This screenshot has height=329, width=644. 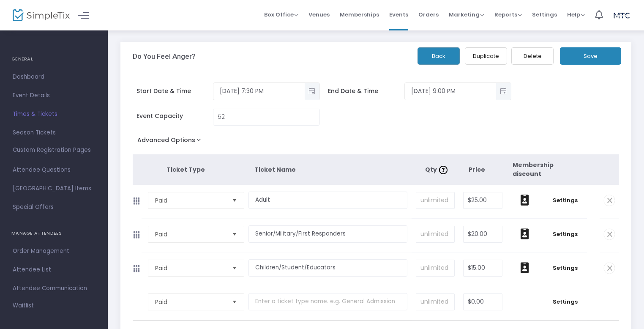 I want to click on span: Ticket Name, so click(x=275, y=170).